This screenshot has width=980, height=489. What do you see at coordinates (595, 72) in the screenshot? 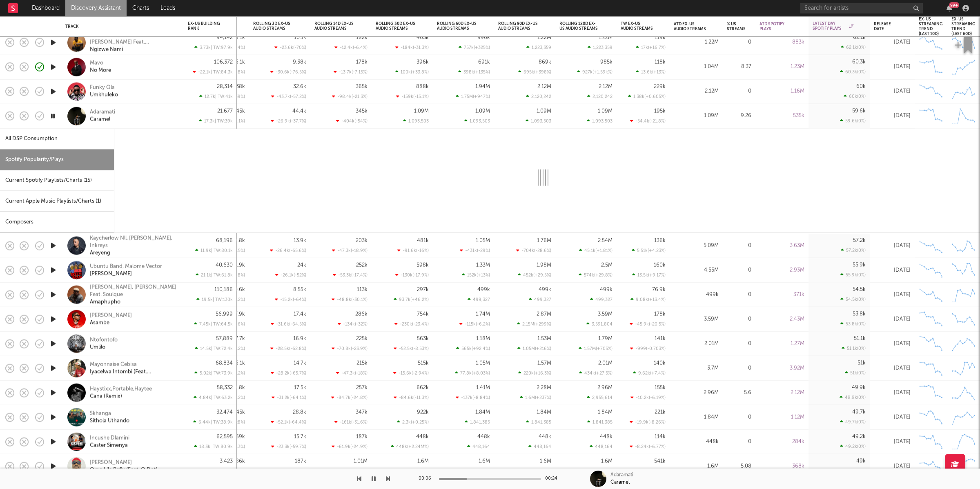
I see `div: 927k ( +1.59k % )` at bounding box center [595, 72].